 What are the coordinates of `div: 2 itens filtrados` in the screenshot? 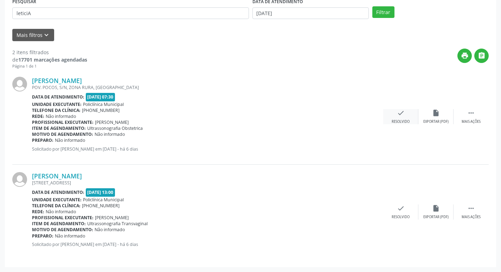 It's located at (50, 52).